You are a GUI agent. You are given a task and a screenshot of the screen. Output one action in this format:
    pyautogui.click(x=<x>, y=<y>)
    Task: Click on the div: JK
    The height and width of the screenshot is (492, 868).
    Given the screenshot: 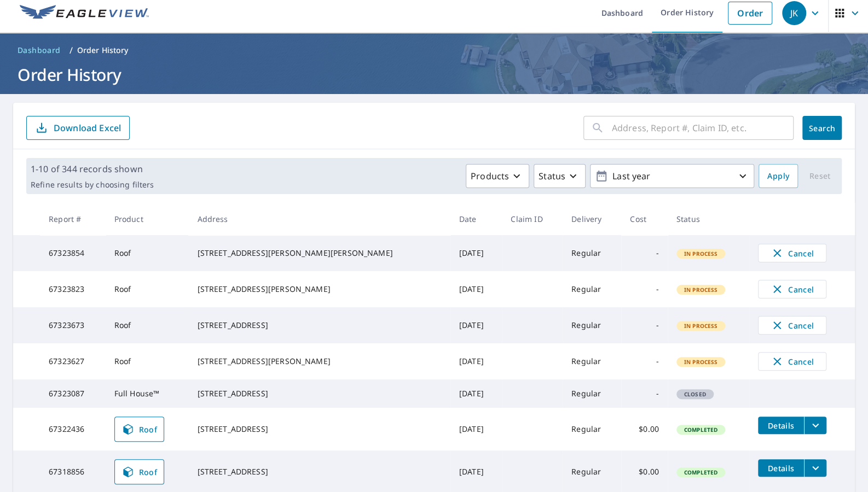 What is the action you would take?
    pyautogui.click(x=794, y=13)
    